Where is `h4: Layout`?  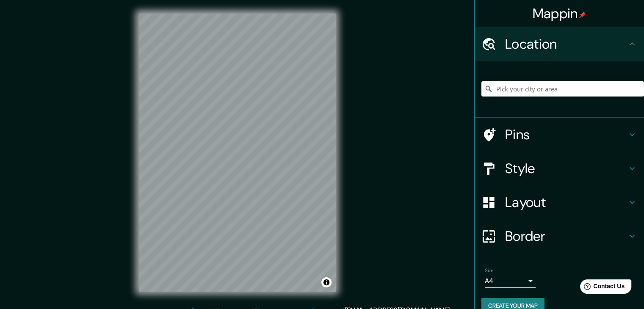
h4: Layout is located at coordinates (566, 202).